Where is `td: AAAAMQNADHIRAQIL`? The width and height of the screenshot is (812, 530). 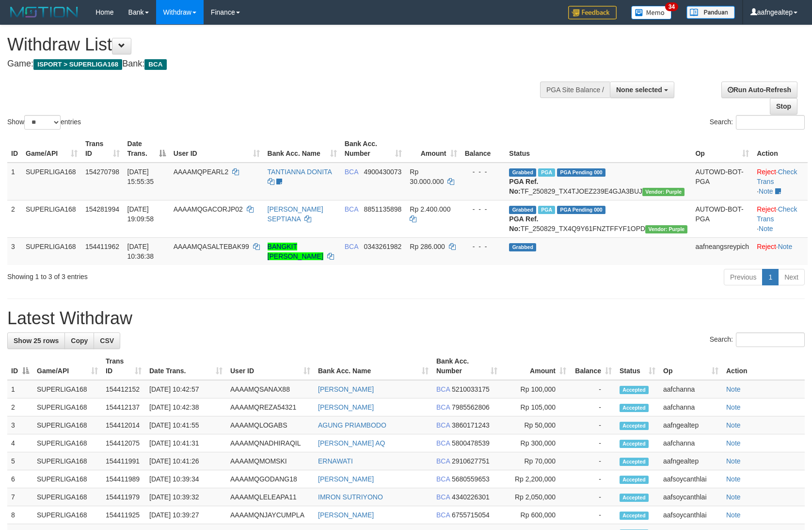
td: AAAAMQNADHIRAQIL is located at coordinates (270, 443).